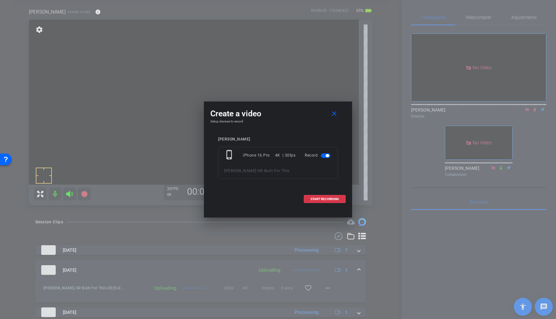 This screenshot has height=319, width=556. I want to click on div: Create a video, so click(278, 114).